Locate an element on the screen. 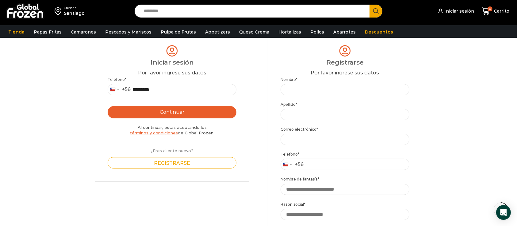  span: 0 is located at coordinates (490, 9).